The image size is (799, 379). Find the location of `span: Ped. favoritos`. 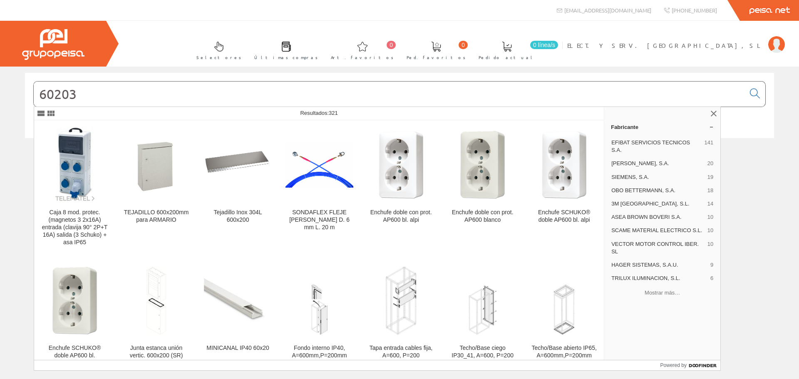

span: Ped. favoritos is located at coordinates (436, 57).